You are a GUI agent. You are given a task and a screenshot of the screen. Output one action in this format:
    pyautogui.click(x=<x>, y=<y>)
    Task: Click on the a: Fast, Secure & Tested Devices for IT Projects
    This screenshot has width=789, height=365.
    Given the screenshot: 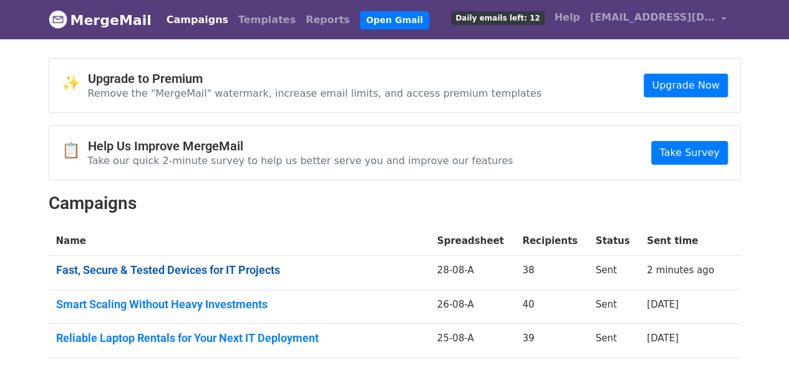 What is the action you would take?
    pyautogui.click(x=239, y=270)
    